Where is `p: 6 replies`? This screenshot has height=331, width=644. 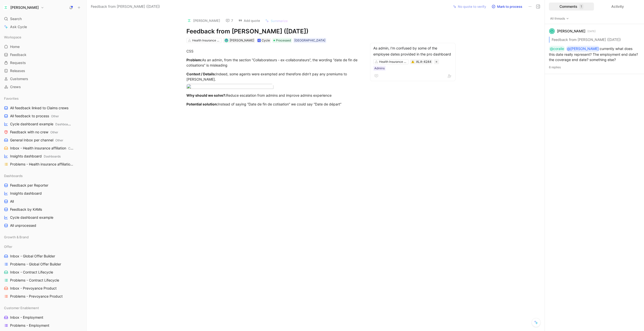
p: 6 replies is located at coordinates (594, 67).